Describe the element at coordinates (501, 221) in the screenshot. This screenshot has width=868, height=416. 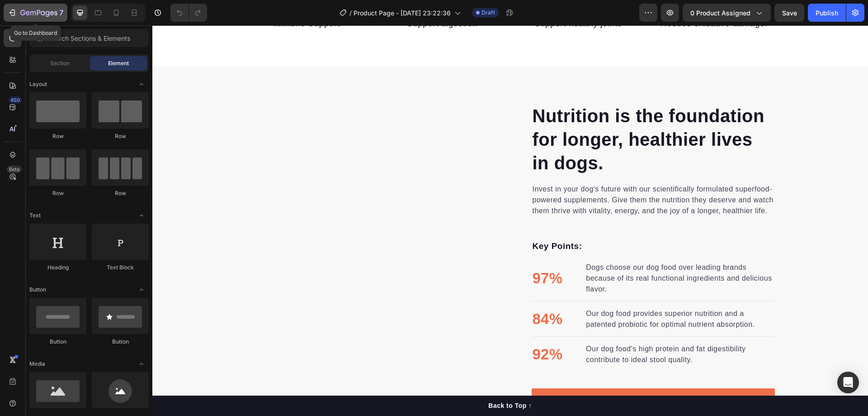
I see `p: Key Points:` at that location.